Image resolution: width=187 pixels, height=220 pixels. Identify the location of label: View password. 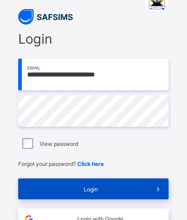
(59, 144).